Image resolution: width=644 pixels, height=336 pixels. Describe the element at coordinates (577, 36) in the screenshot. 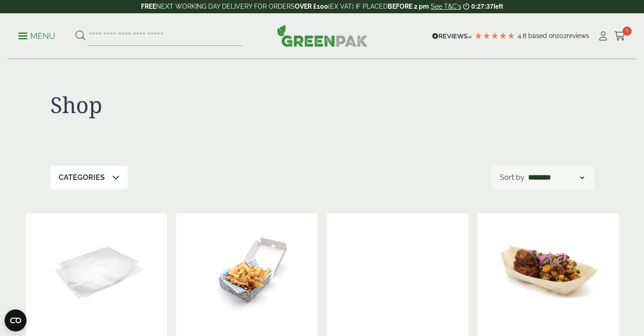

I see `span: reviews` at that location.